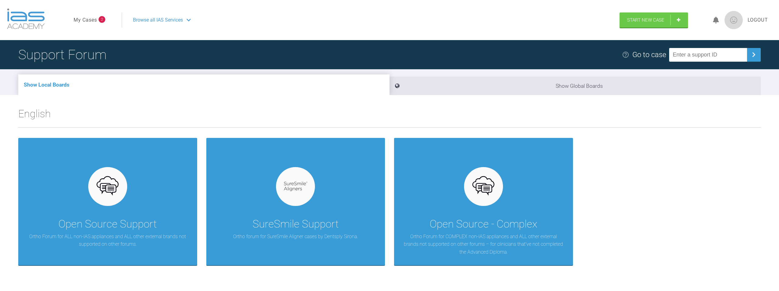 The height and width of the screenshot is (291, 779). What do you see at coordinates (295, 225) in the screenshot?
I see `div: SureSmile Support` at bounding box center [295, 225].